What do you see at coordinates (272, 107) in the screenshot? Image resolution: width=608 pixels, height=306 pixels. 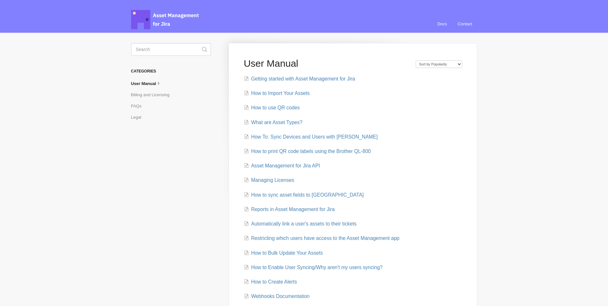 I see `a: How to use QR codes` at bounding box center [272, 107].